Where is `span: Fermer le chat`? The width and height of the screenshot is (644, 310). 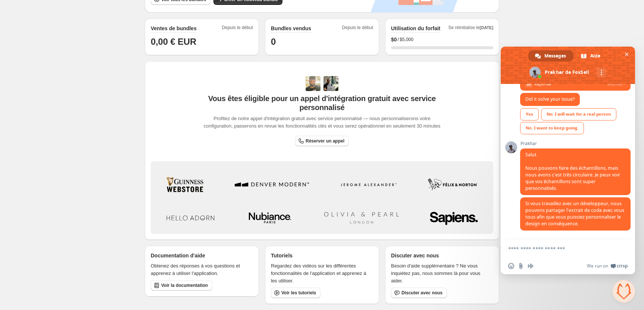
span: Fermer le chat is located at coordinates (626, 54).